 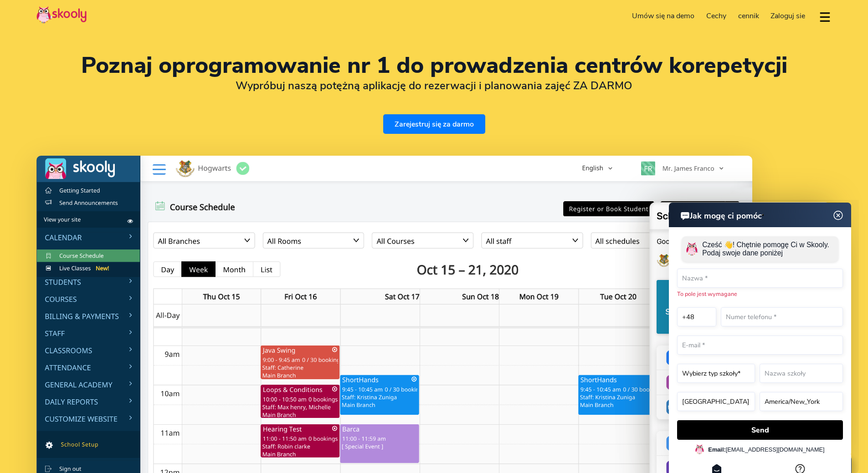 What do you see at coordinates (788, 15) in the screenshot?
I see `a: Zaloguj sie` at bounding box center [788, 15].